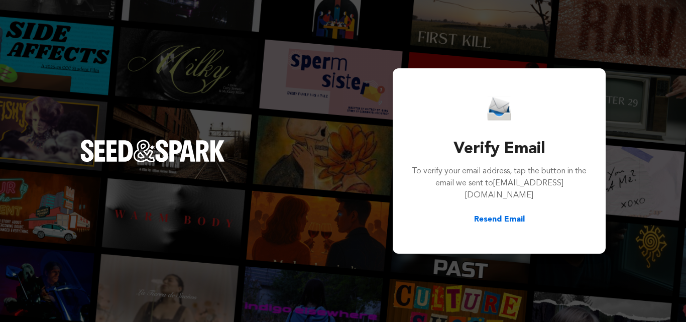  What do you see at coordinates (499, 109) in the screenshot?
I see `img: Seed&Spark Email Icon` at bounding box center [499, 109].